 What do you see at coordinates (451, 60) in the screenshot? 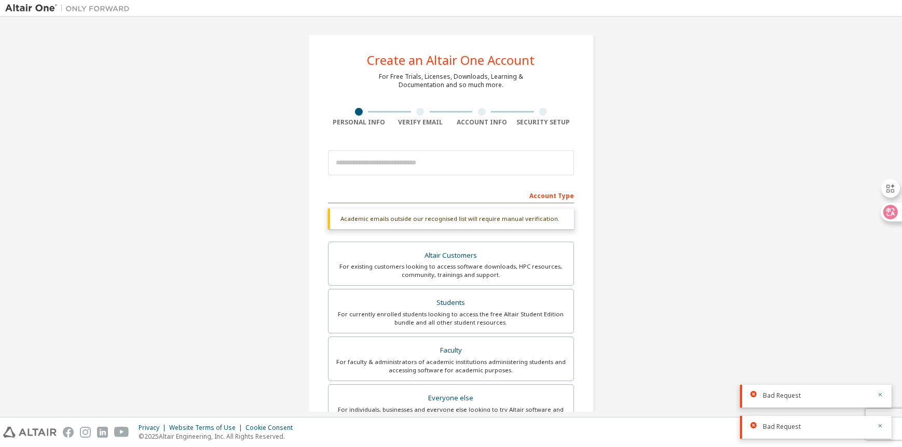
I see `div: Create an Altair One Account` at bounding box center [451, 60].